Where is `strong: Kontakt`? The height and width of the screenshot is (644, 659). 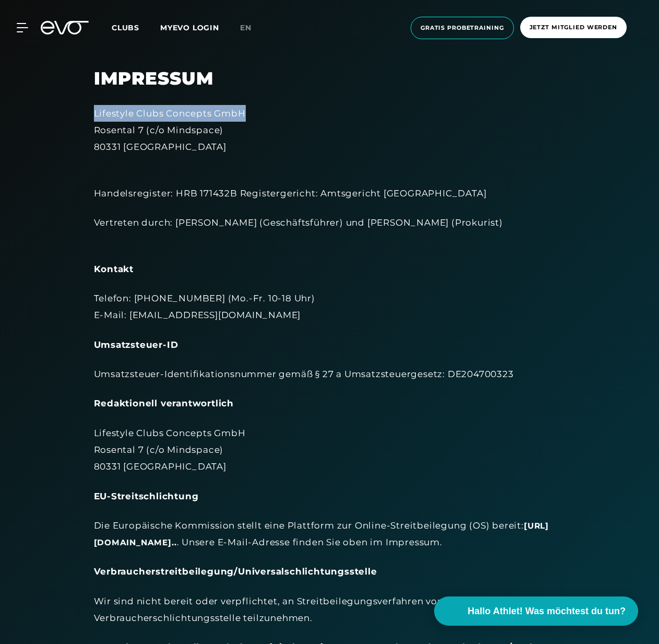 strong: Kontakt is located at coordinates (114, 270).